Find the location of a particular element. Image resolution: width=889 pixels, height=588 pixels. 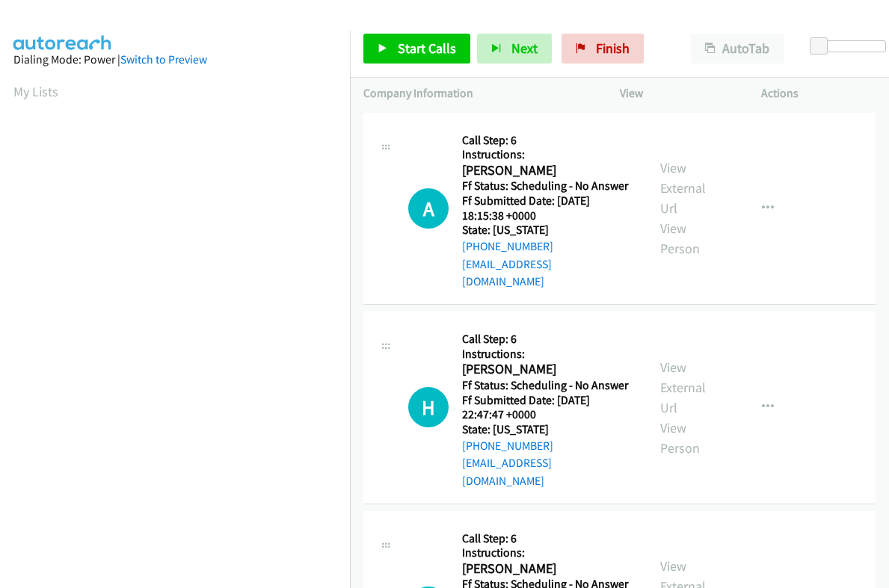

a: Start Calls is located at coordinates (417, 49).